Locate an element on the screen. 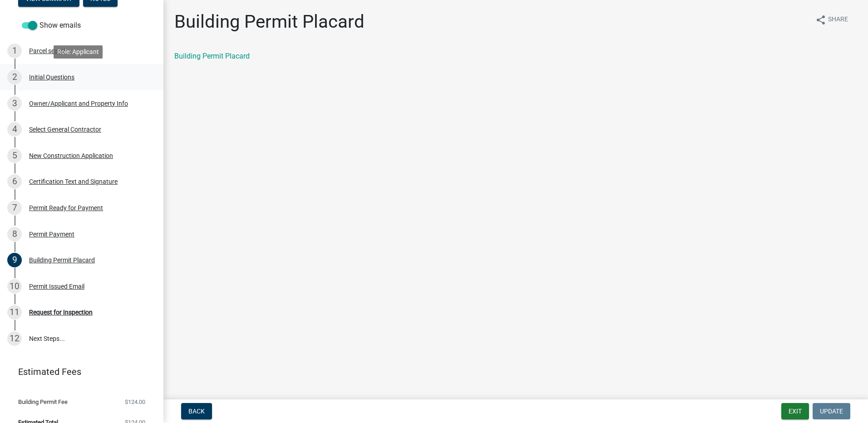 This screenshot has height=423, width=868. div: Role: Applicant is located at coordinates (78, 52).